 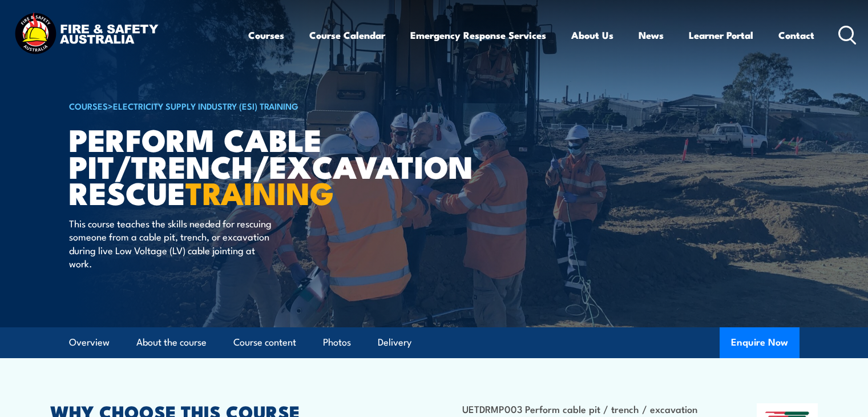 What do you see at coordinates (347, 35) in the screenshot?
I see `a: Course Calendar` at bounding box center [347, 35].